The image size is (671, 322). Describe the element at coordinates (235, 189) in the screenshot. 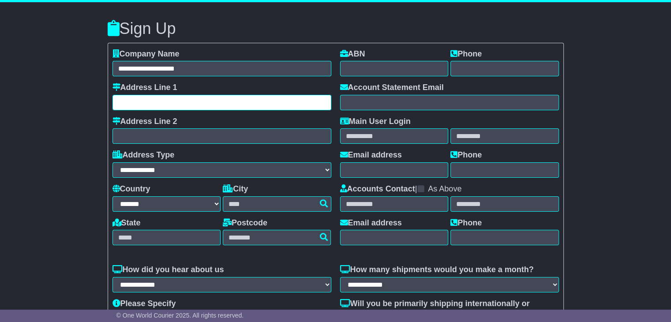

I see `label: City` at that location.